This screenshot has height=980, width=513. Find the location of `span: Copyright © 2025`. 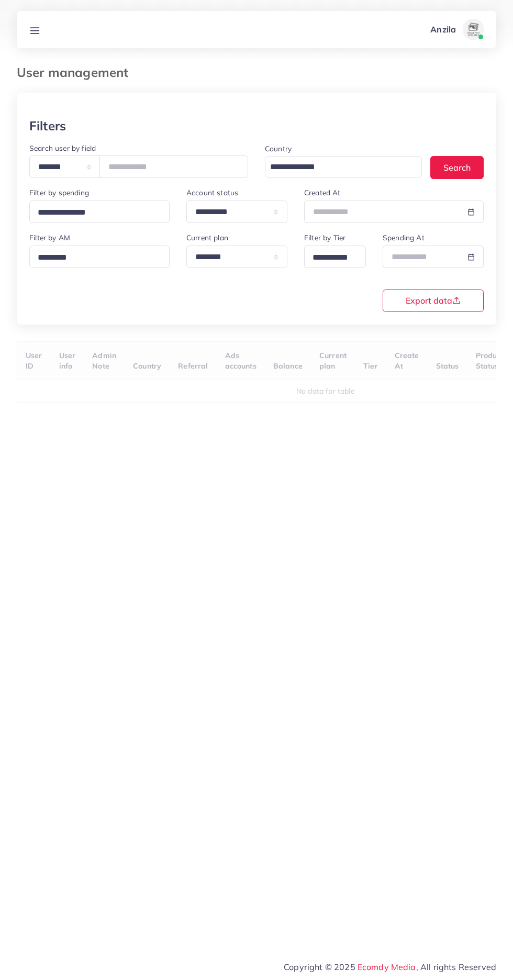

span: Copyright © 2025 is located at coordinates (390, 967).